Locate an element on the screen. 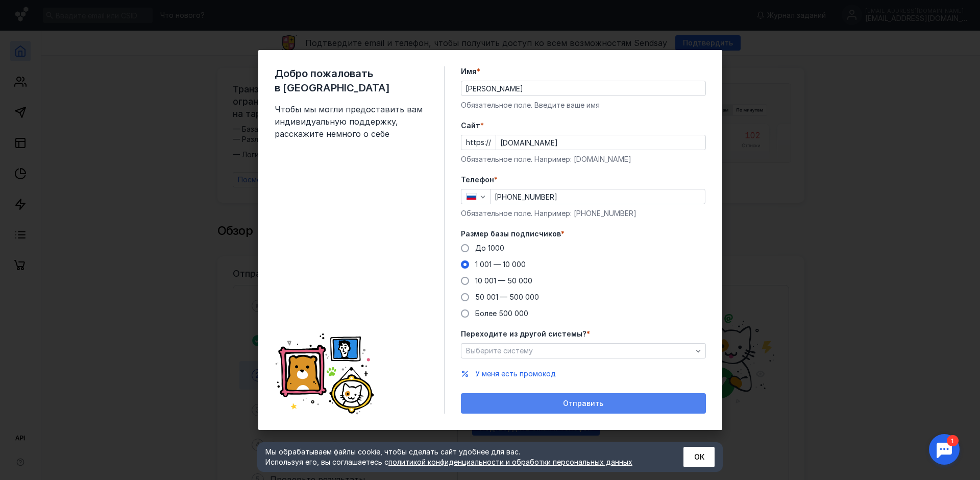 The image size is (980, 480). button: ОК is located at coordinates (698, 457).